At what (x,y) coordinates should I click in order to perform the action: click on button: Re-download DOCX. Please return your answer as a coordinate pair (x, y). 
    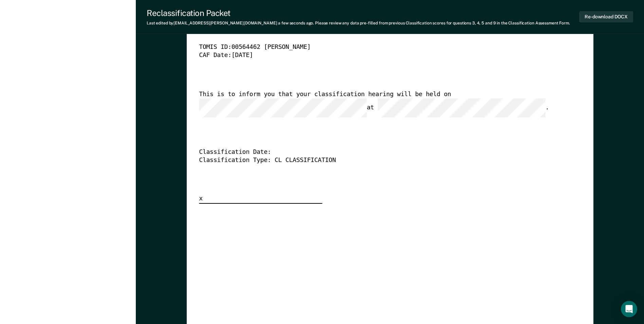
    Looking at the image, I should click on (606, 17).